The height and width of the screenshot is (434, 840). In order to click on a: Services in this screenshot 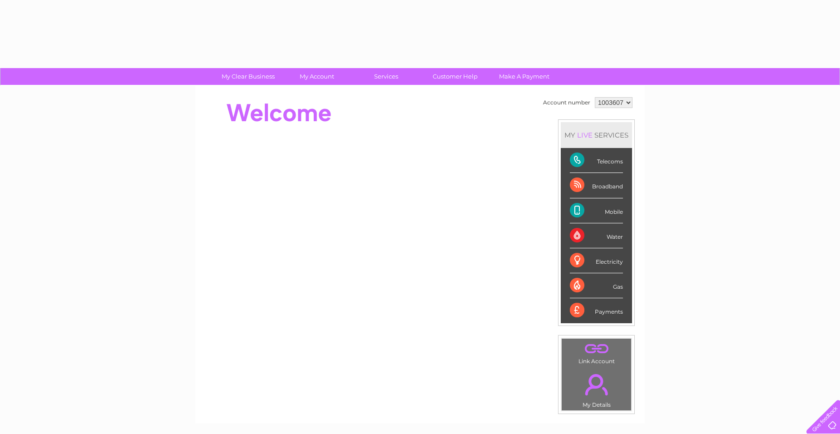, I will do `click(386, 76)`.